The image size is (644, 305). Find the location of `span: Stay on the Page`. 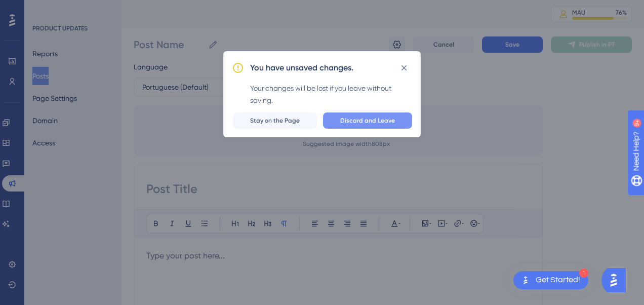

span: Stay on the Page is located at coordinates (275, 121).